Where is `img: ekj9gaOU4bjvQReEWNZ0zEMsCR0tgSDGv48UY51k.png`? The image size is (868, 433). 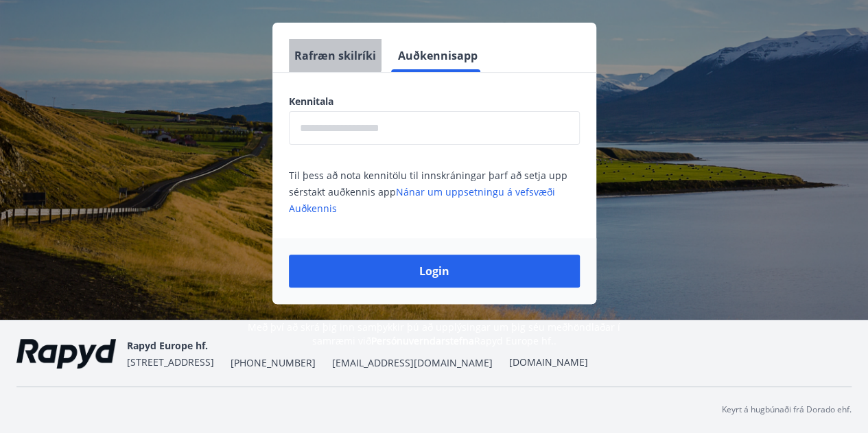
img: ekj9gaOU4bjvQReEWNZ0zEMsCR0tgSDGv48UY51k.png is located at coordinates (66, 353).